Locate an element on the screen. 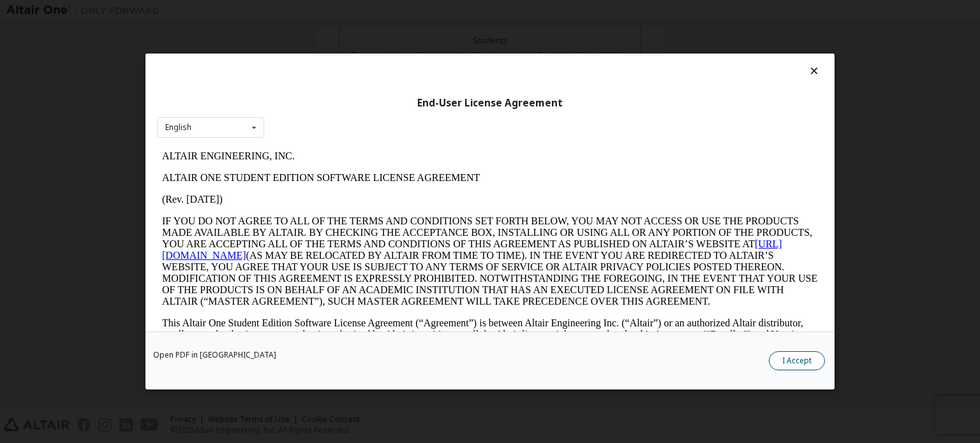 This screenshot has width=980, height=443. p: This Altair One Student Edition Software License Agreement (“Agreement”) is between Altair Engine... is located at coordinates (333, 195).